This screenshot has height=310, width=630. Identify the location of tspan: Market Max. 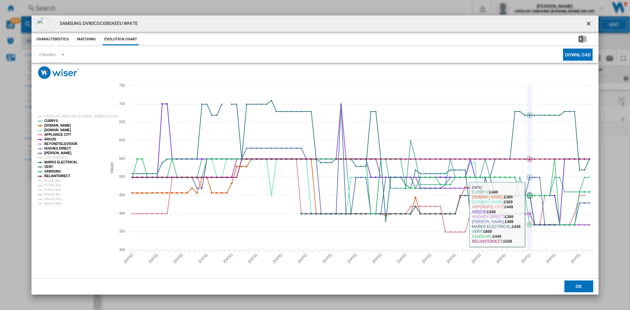
(53, 203).